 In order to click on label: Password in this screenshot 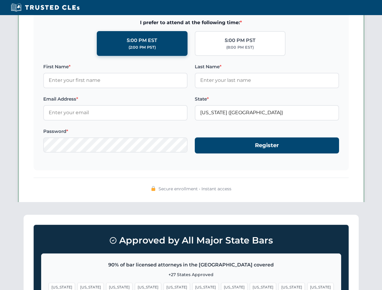, I will do `click(115, 131)`.